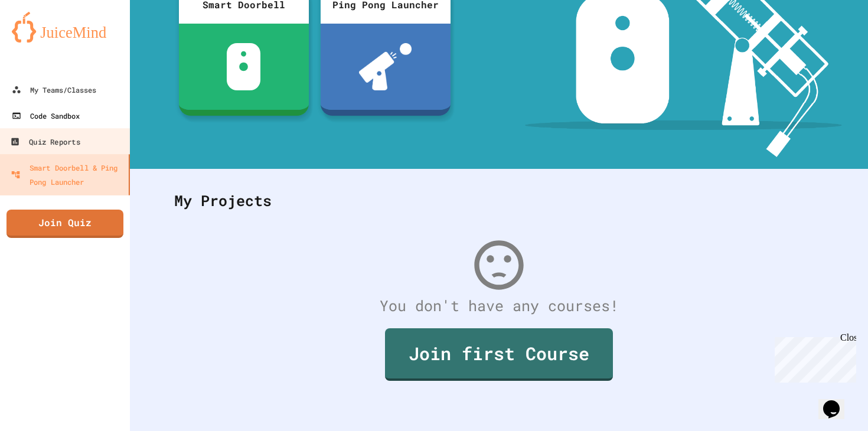  I want to click on div: Code Sandbox, so click(46, 116).